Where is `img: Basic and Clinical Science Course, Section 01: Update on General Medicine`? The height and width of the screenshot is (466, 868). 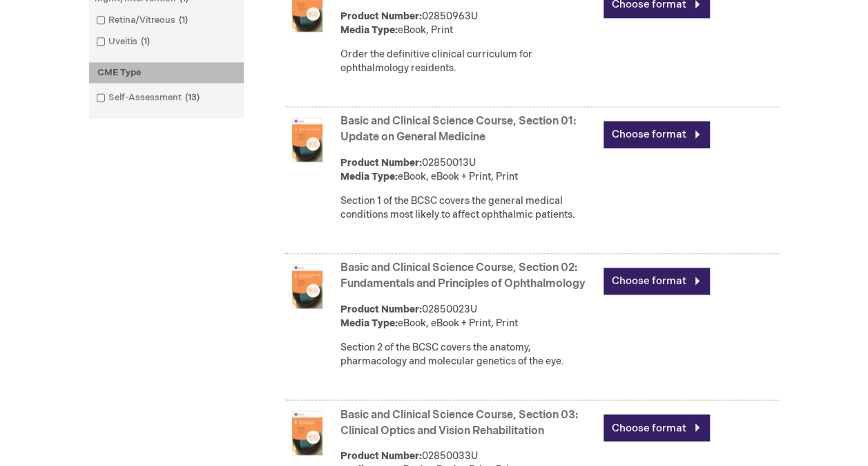
img: Basic and Clinical Science Course, Section 01: Update on General Medicine is located at coordinates (307, 140).